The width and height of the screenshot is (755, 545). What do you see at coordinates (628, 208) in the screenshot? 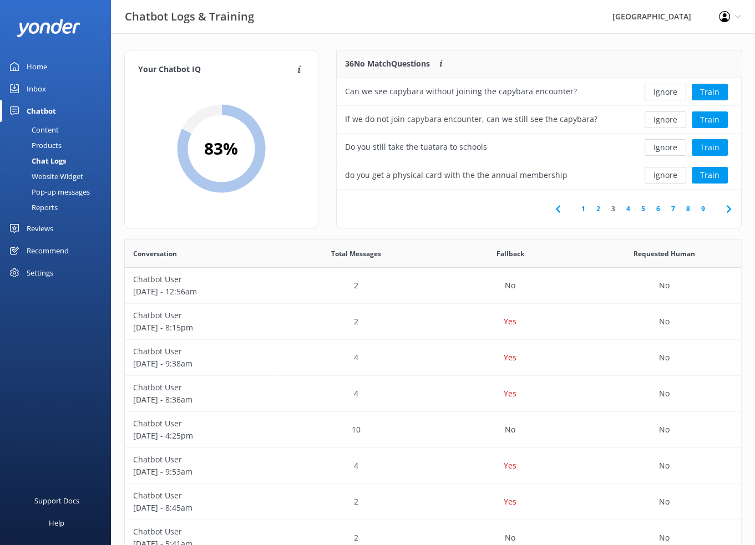
I see `a: 4` at bounding box center [628, 208].